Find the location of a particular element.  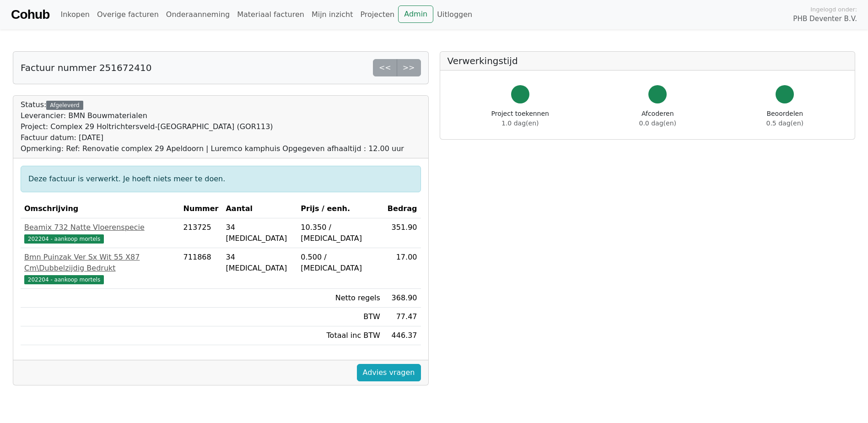

td: 368.90 is located at coordinates (403, 299).